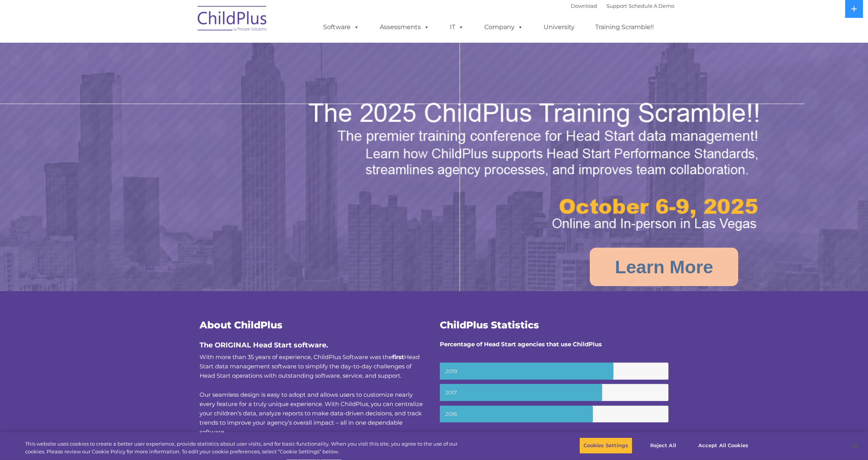 Image resolution: width=868 pixels, height=460 pixels. What do you see at coordinates (554, 392) in the screenshot?
I see `small: 2017` at bounding box center [554, 392].